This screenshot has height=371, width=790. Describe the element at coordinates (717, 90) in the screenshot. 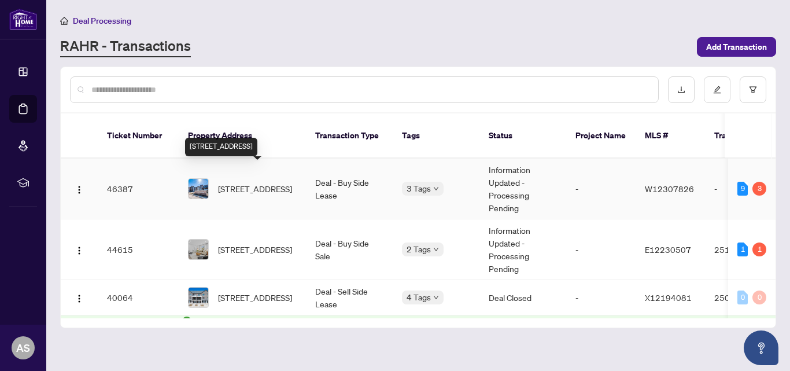

I see `span: edit` at that location.